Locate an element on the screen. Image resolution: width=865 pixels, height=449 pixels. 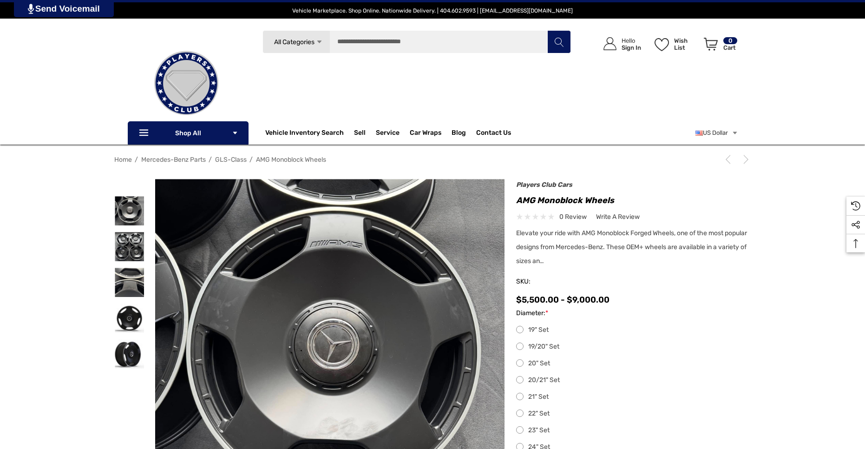
h1: AMG Monoblock Wheels is located at coordinates (633, 200).